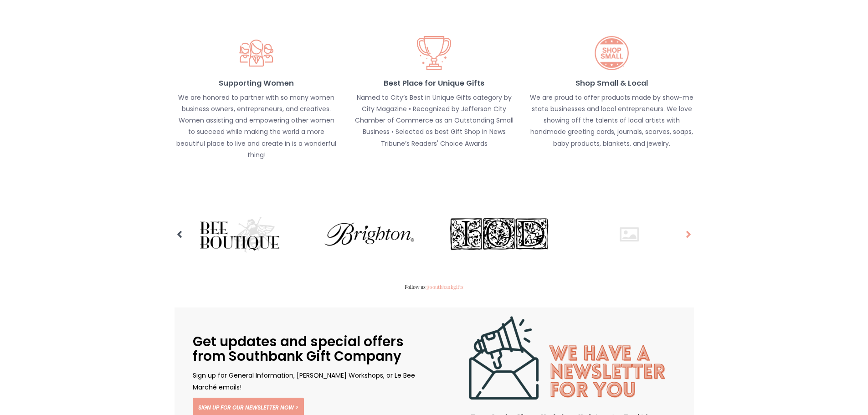  Describe the element at coordinates (257, 83) in the screenshot. I see `h4: Supporting Women` at that location.